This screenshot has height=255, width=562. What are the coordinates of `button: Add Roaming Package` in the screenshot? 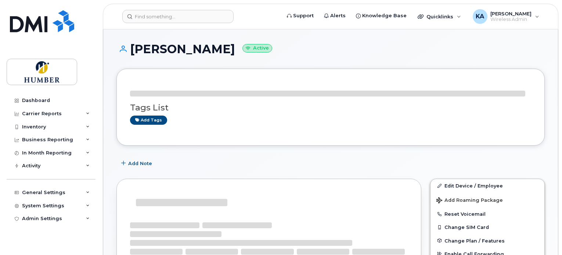 It's located at (488, 200).